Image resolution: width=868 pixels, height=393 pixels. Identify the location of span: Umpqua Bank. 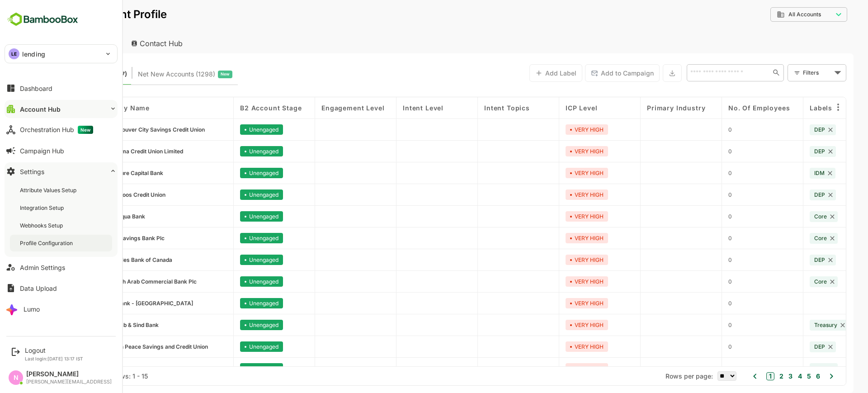
(95, 216).